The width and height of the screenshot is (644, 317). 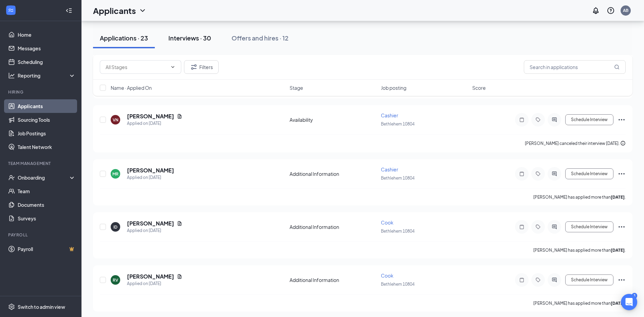 I want to click on span: Score, so click(x=479, y=87).